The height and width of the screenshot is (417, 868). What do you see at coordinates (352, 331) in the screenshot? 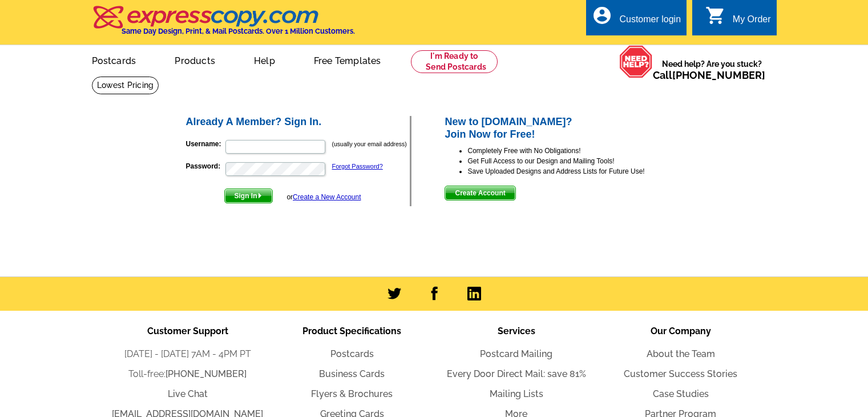
I see `span: Product Specifications` at bounding box center [352, 331].